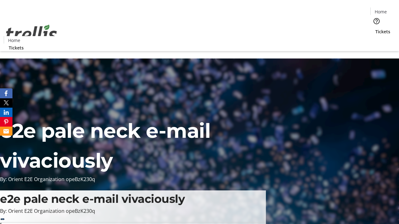  I want to click on button: Cart, so click(377, 41).